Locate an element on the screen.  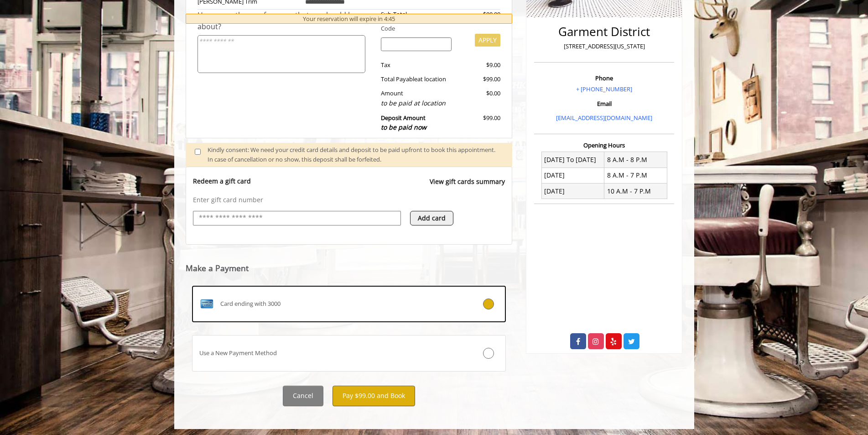
div: Sub-Total is located at coordinates (416, 14).